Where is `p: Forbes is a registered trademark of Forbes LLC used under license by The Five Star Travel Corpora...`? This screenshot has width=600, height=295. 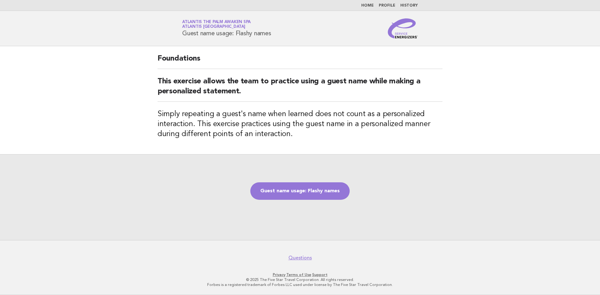
p: Forbes is a registered trademark of Forbes LLC used under license by The Five Star Travel Corpora... is located at coordinates (300, 285).